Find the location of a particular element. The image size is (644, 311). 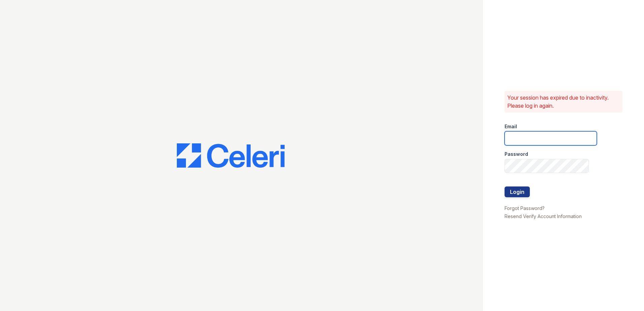

label: Email is located at coordinates (511, 126).